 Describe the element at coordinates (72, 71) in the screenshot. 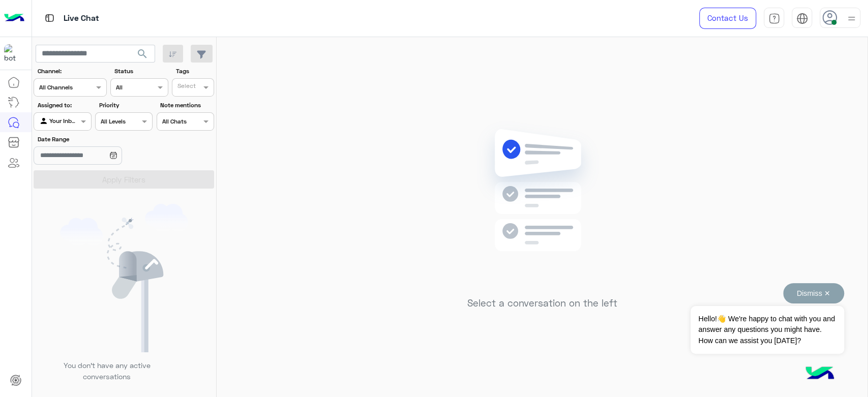

I see `label: Channel:` at that location.